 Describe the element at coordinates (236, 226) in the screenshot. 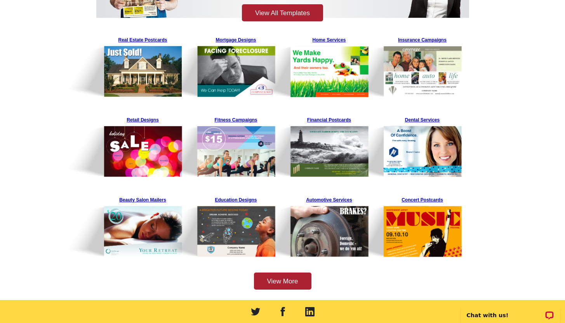

I see `a: Education Designs` at that location.